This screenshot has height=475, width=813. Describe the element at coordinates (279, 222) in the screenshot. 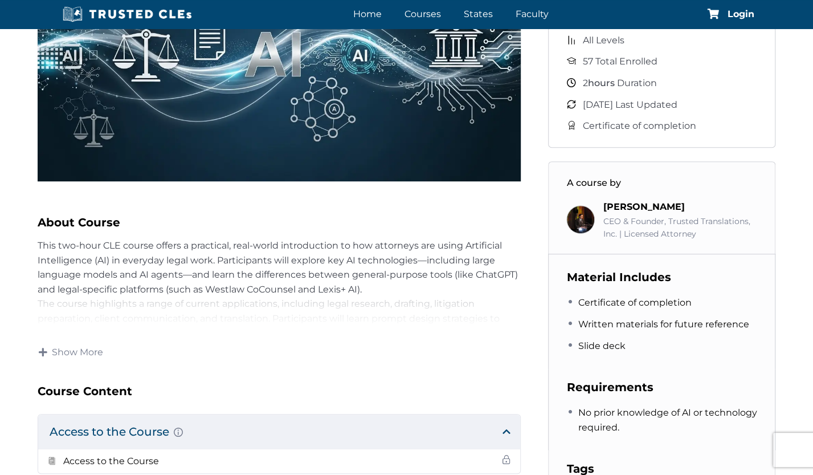

I see `h2: About Course` at that location.